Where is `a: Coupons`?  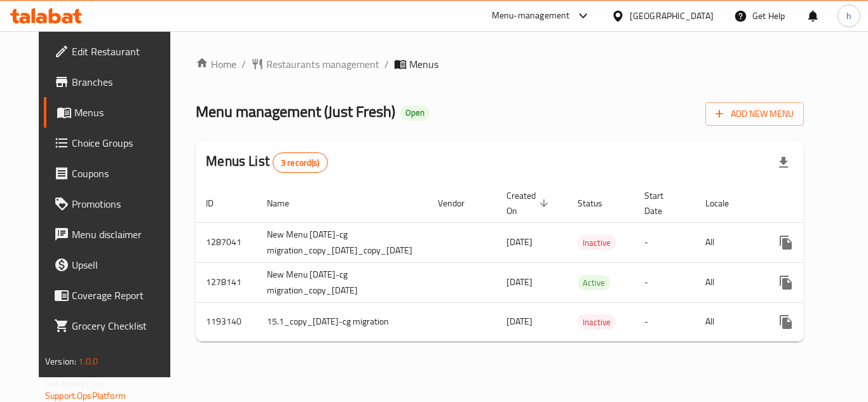 a: Coupons is located at coordinates (114, 173).